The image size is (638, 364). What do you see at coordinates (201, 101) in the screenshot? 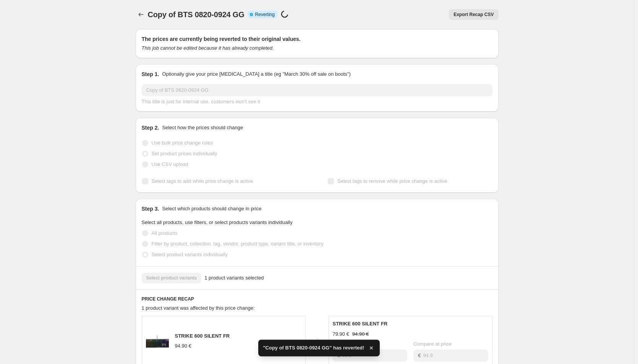
I see `span: This title is just for internal use, customers won't see it` at bounding box center [201, 101].